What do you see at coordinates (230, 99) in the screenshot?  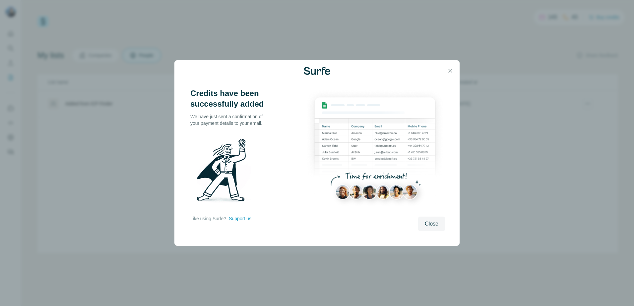 I see `h3: Credits have been successfully added` at bounding box center [230, 99].